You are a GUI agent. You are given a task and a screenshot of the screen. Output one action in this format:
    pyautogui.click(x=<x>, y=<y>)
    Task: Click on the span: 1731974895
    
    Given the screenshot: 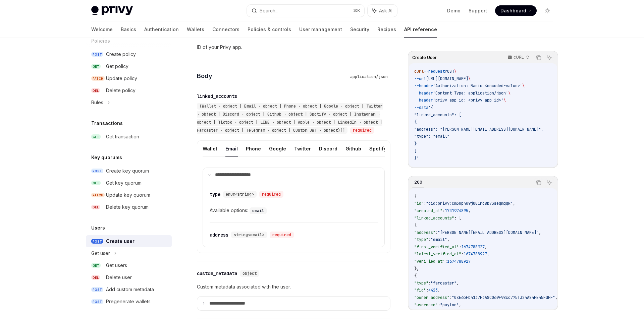 What is the action you would take?
    pyautogui.click(x=456, y=211)
    